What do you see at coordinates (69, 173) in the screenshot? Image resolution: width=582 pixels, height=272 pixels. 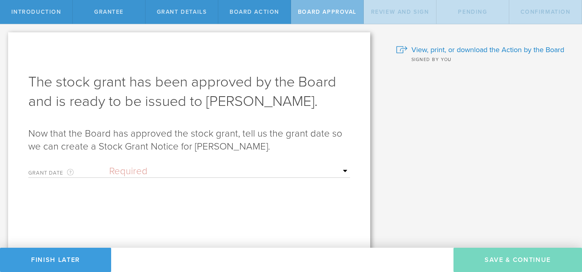 I see `label: Grant Date` at bounding box center [69, 173].